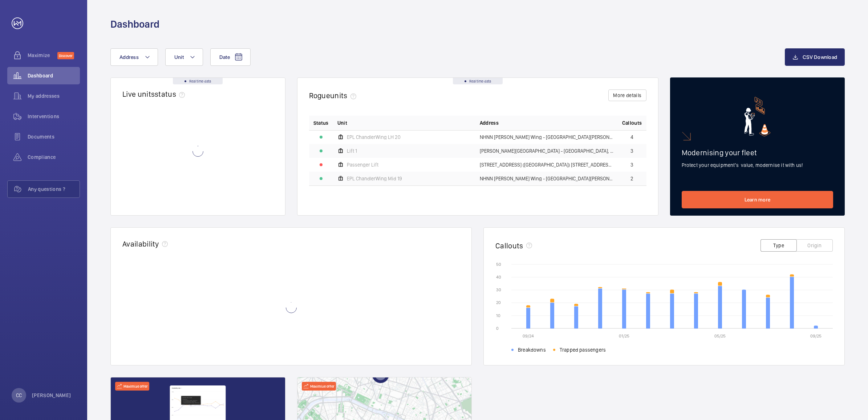 The image size is (868, 420). I want to click on p: Status, so click(321, 123).